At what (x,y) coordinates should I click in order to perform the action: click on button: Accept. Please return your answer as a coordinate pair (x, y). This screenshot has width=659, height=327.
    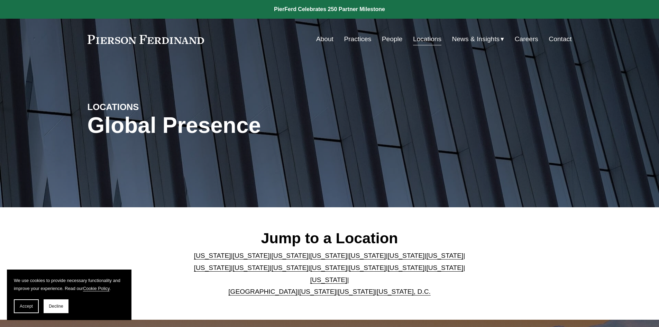
    Looking at the image, I should click on (26, 306).